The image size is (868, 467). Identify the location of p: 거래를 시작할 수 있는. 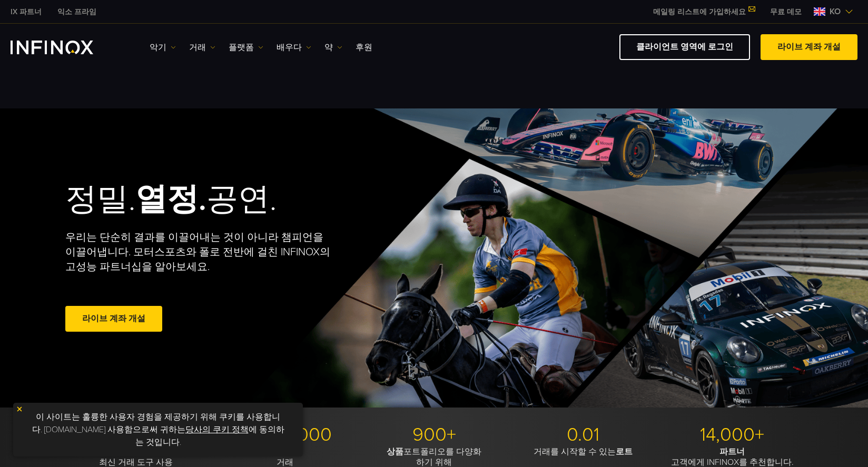
(583, 451).